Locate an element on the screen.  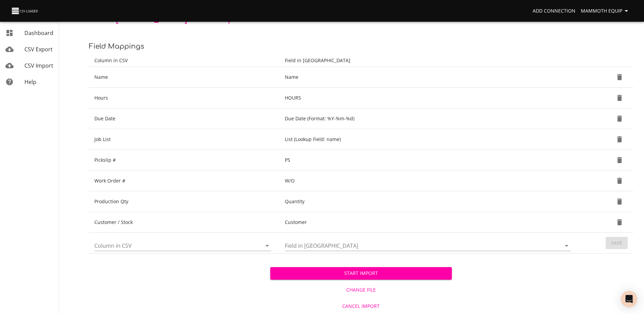
td: Customer / Stock is located at coordinates (184, 222).